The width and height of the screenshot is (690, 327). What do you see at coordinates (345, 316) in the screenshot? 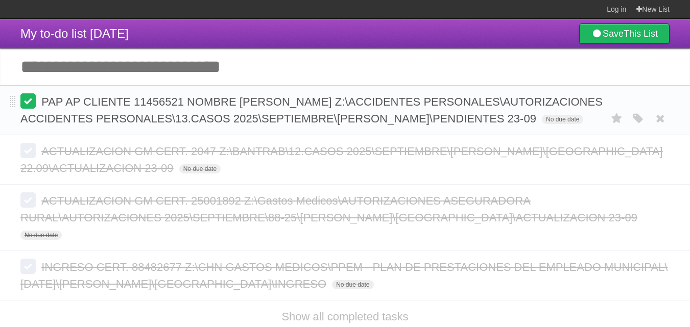
I see `a: Show all completed tasks` at bounding box center [345, 316].